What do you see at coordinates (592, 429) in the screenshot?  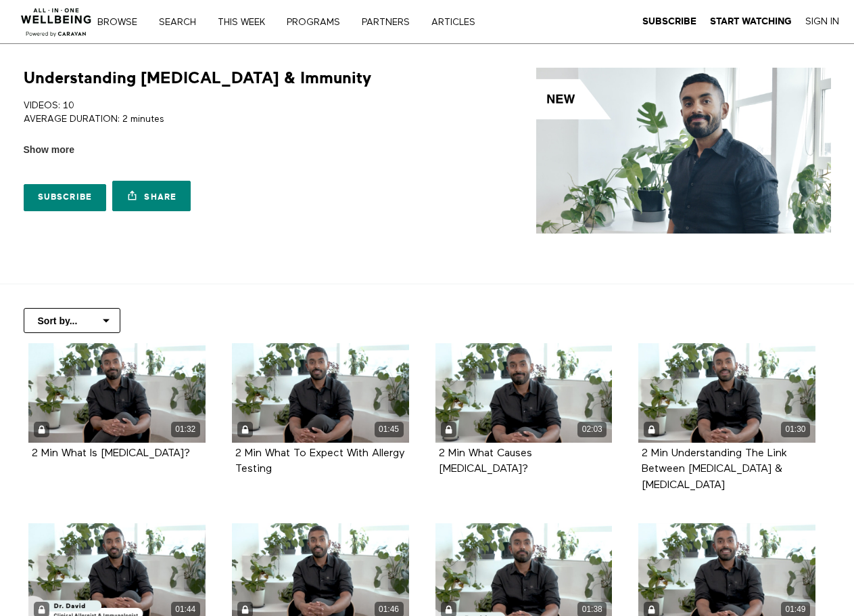 I see `div: 02:03` at bounding box center [592, 429].